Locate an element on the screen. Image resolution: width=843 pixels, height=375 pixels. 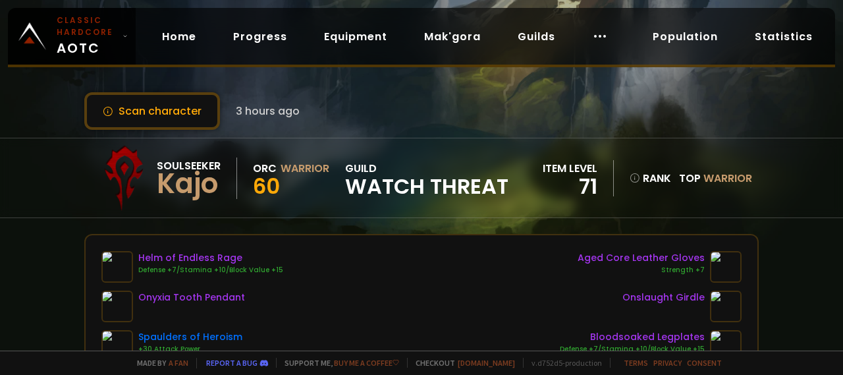
span: Made by is located at coordinates (159, 362).